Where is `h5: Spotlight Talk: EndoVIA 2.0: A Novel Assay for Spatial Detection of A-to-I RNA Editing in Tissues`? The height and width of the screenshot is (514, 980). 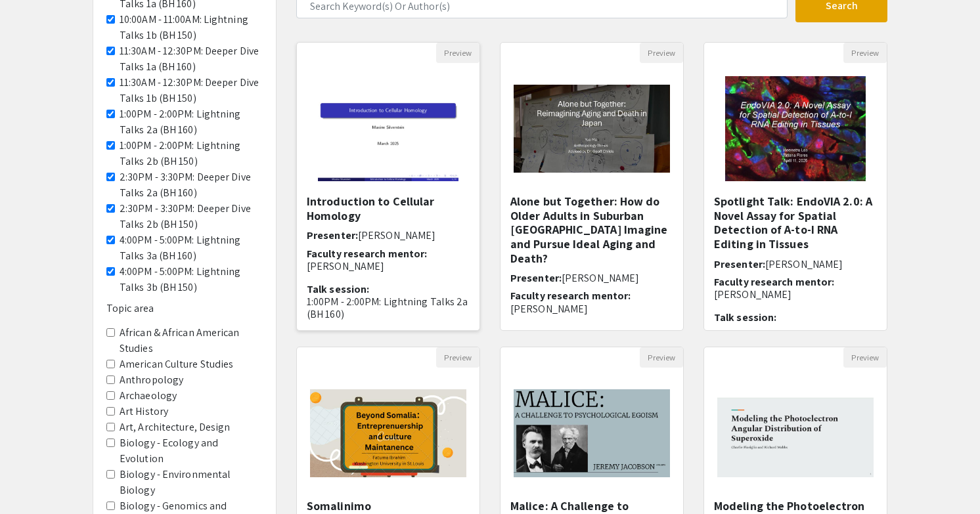 h5: Spotlight Talk: EndoVIA 2.0: A Novel Assay for Spatial Detection of A-to-I RNA Editing in Tissues is located at coordinates (795, 223).